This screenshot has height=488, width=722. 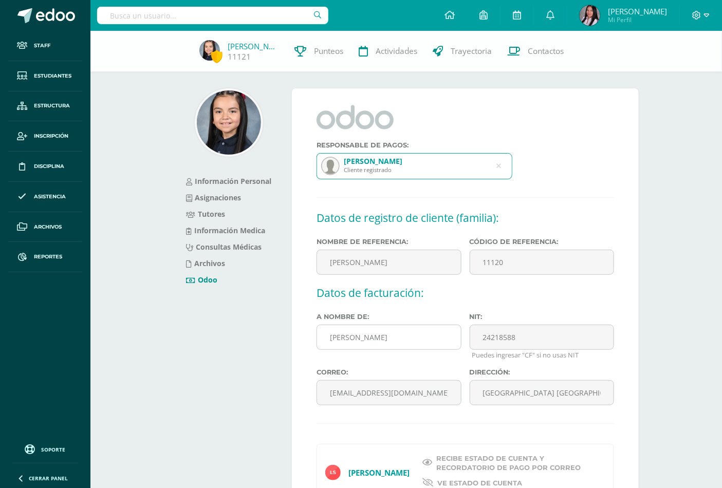 I want to click on a: Staff, so click(x=45, y=46).